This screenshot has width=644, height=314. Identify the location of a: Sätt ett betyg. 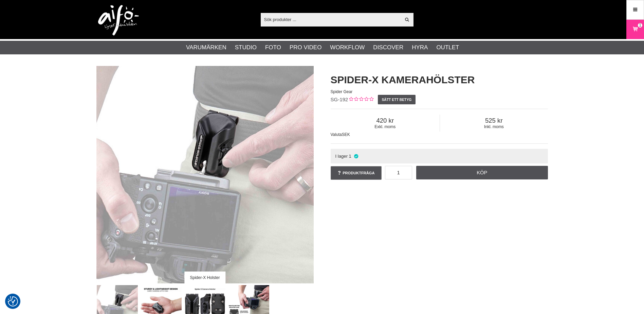
(396, 100).